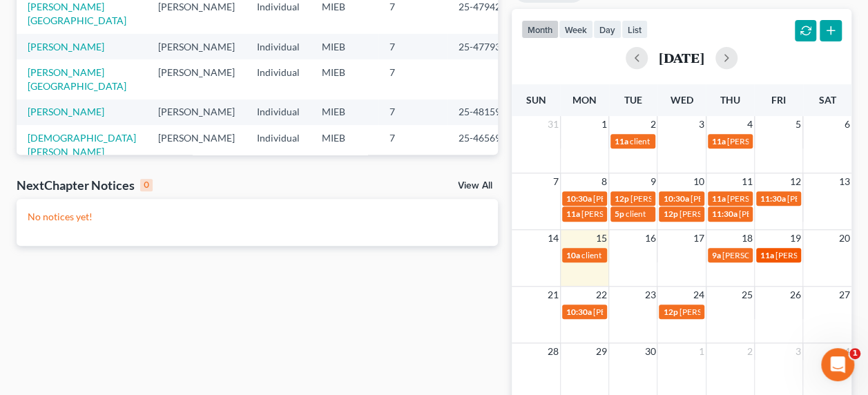 This screenshot has width=868, height=395. I want to click on span: 15, so click(601, 238).